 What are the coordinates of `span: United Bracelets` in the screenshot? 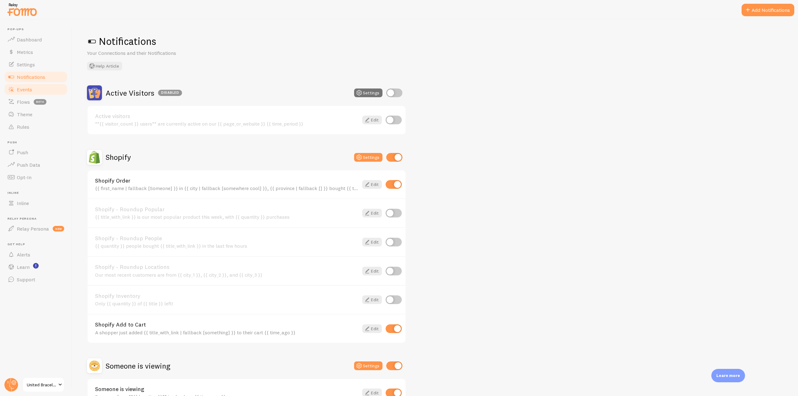 It's located at (41, 385).